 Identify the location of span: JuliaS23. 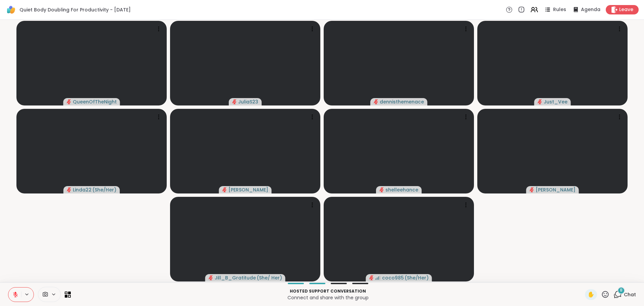
(249, 102).